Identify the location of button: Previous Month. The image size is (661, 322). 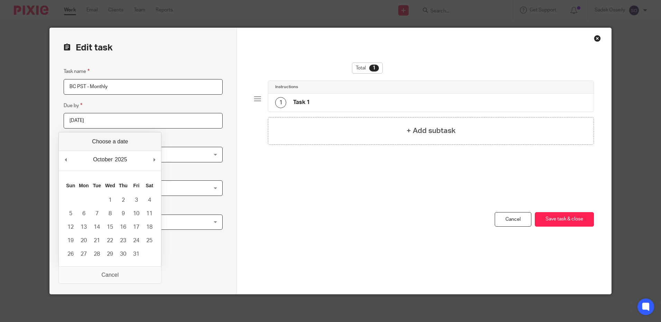
(66, 160).